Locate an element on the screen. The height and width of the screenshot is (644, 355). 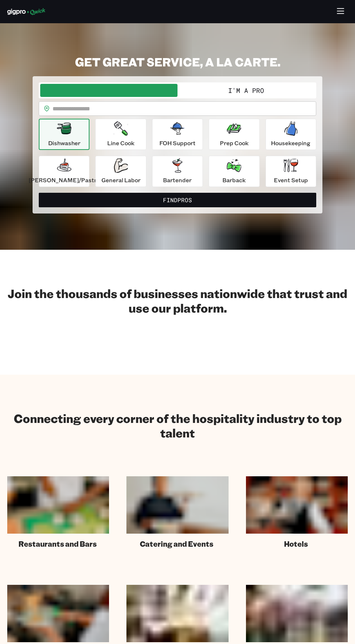
p: General Labor is located at coordinates (121, 180).